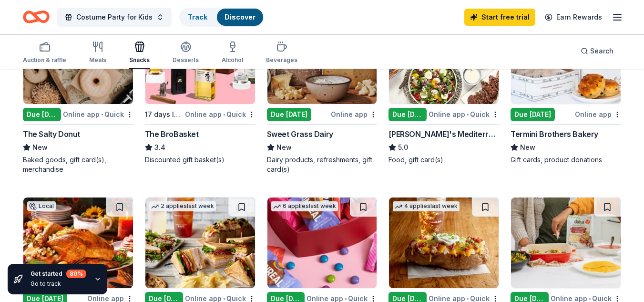 The image size is (644, 302). I want to click on button: Beverages, so click(282, 53).